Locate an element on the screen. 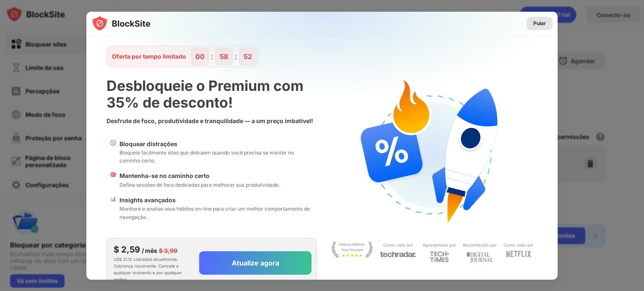 The width and height of the screenshot is (644, 291). font: $ 3,99 is located at coordinates (168, 250).